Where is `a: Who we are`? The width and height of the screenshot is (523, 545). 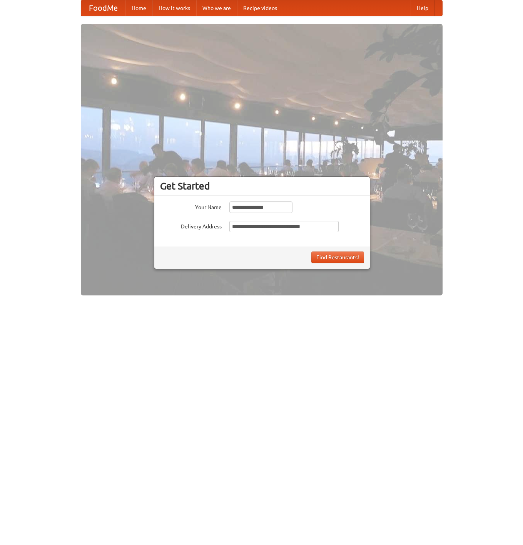 a: Who we are is located at coordinates (217, 8).